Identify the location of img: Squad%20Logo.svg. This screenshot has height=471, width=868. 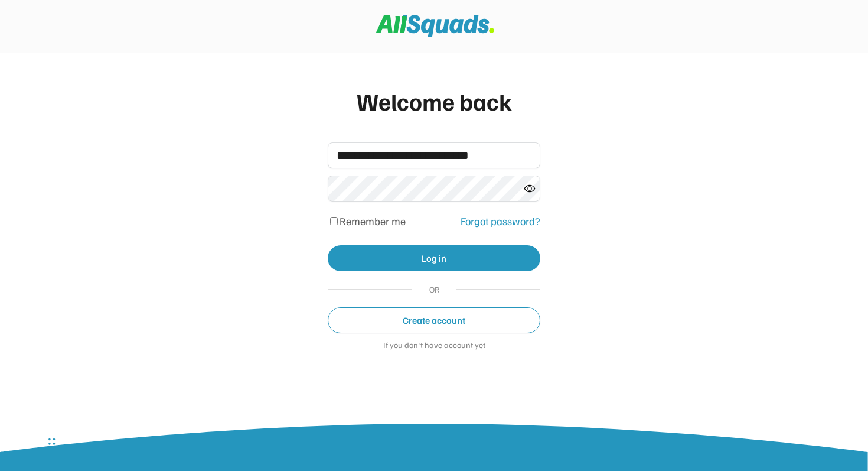
(435, 26).